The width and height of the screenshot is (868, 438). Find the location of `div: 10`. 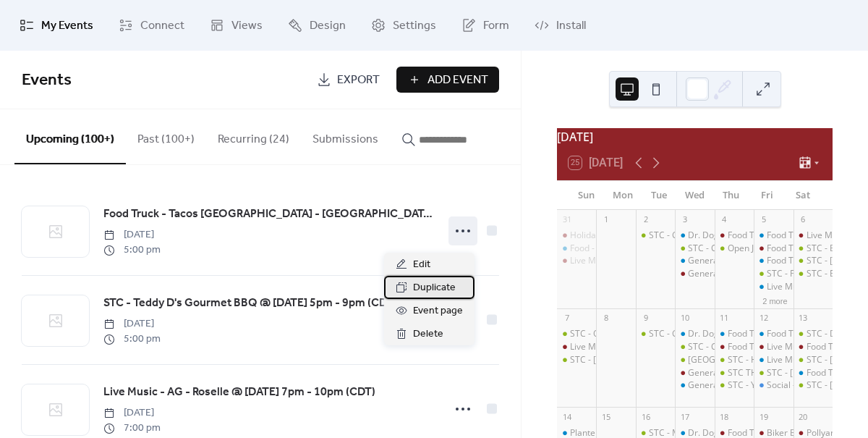

div: 10 is located at coordinates (684, 318).